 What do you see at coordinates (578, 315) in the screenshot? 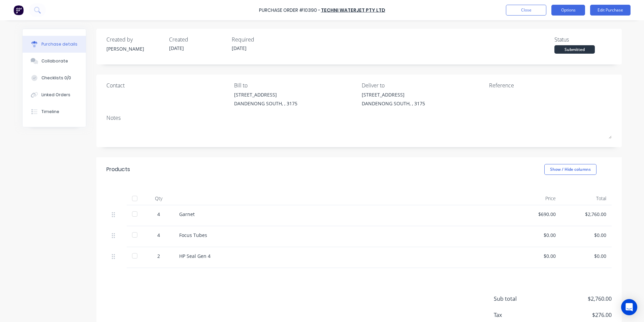
I see `span: $276.00` at bounding box center [578, 315].